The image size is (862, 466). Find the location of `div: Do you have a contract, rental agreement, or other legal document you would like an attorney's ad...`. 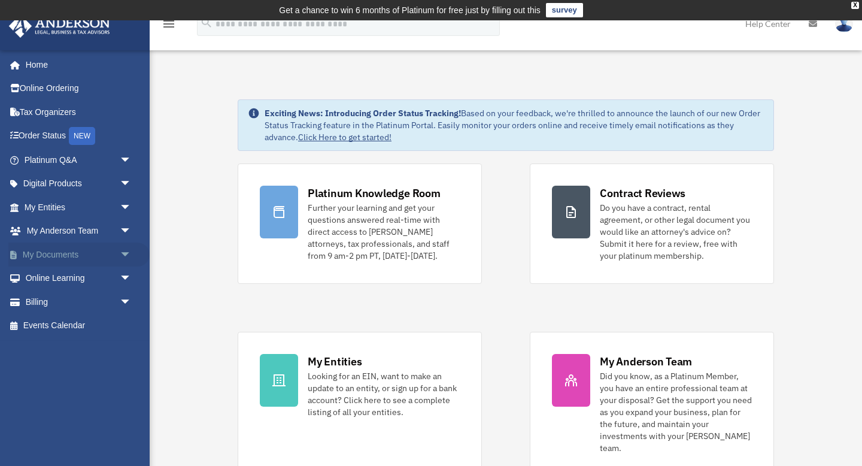

div: Do you have a contract, rental agreement, or other legal document you would like an attorney's ad... is located at coordinates (676, 232).